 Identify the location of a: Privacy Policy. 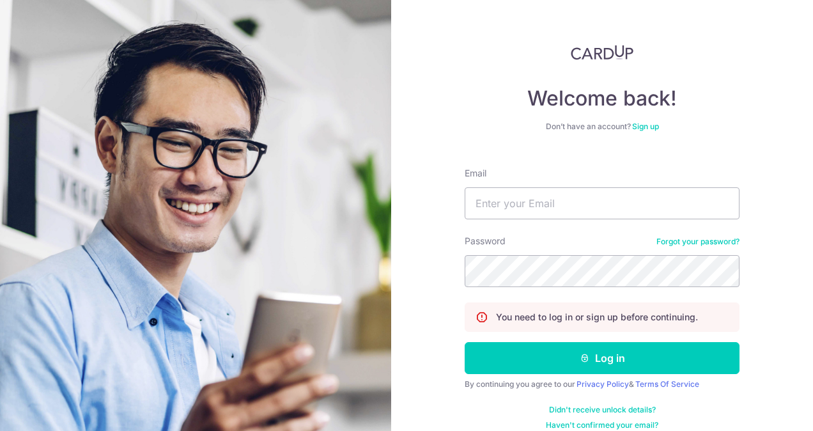
(602, 383).